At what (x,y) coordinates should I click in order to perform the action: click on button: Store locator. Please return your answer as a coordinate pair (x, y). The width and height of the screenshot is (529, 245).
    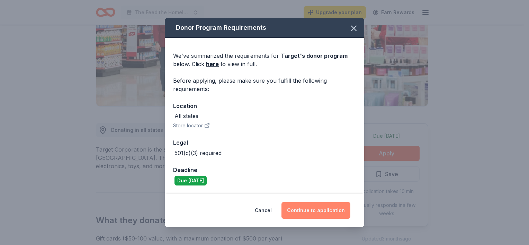
    Looking at the image, I should click on (192, 126).